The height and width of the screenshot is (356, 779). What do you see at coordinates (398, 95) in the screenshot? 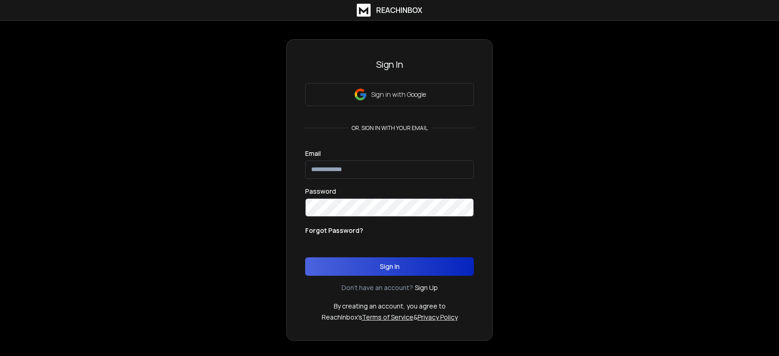
I see `p: Sign in with Google` at bounding box center [398, 95].